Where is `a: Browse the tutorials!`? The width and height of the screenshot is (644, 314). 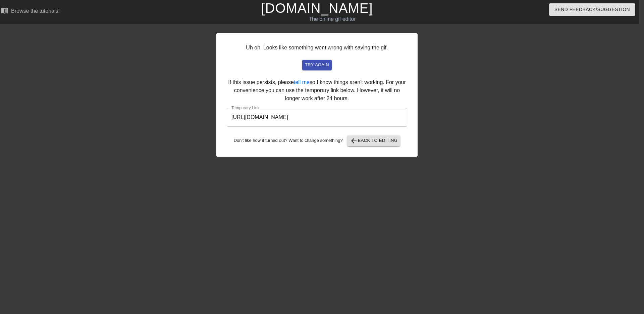 a: Browse the tutorials! is located at coordinates (30, 11).